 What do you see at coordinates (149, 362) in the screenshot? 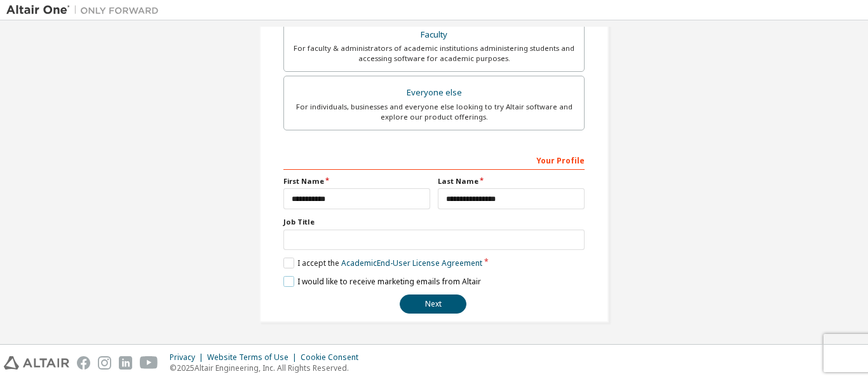
I see `img: youtube.svg` at bounding box center [149, 362].